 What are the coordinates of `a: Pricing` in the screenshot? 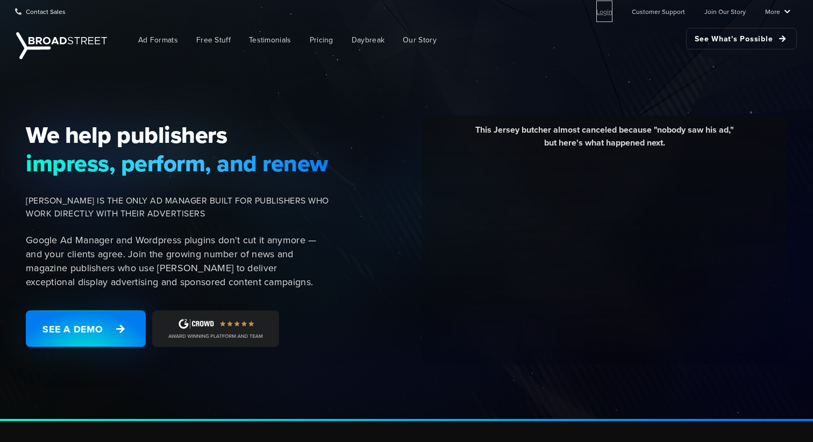 It's located at (321, 40).